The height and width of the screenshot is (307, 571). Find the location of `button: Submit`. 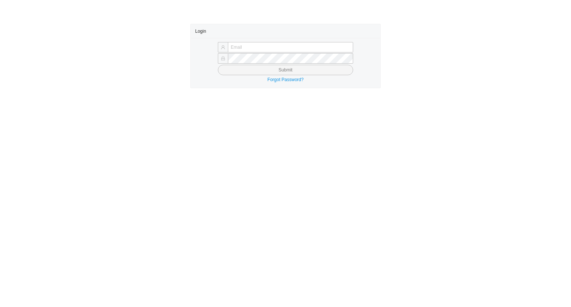

button: Submit is located at coordinates (286, 70).